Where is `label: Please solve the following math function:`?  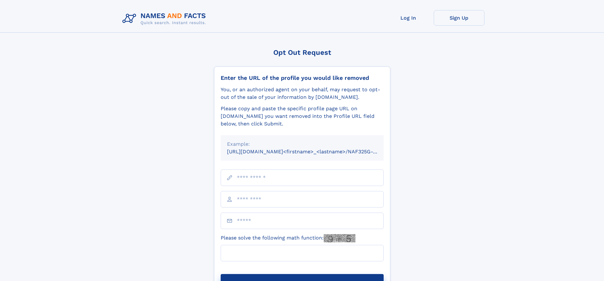 label: Please solve the following math function: is located at coordinates (288, 239).